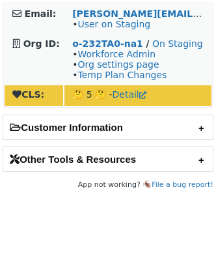 The height and width of the screenshot is (267, 216). What do you see at coordinates (42, 44) in the screenshot?
I see `strong: Org ID:` at bounding box center [42, 44].